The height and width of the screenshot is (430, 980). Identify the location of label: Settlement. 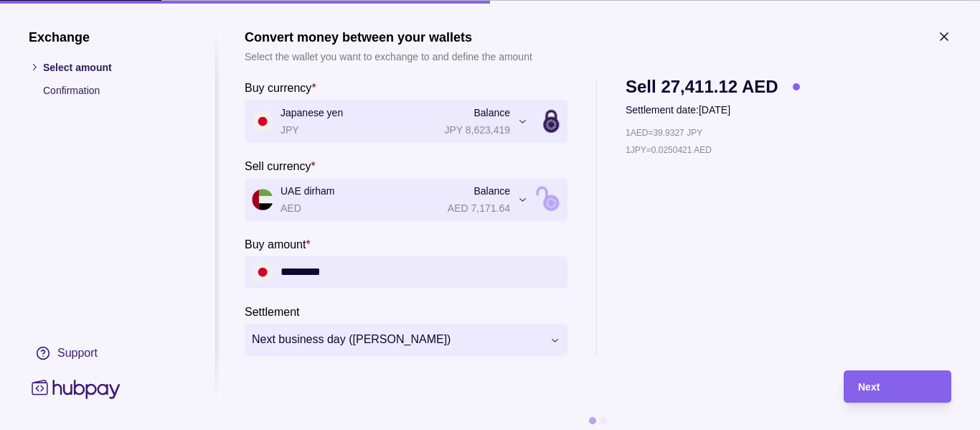
(272, 311).